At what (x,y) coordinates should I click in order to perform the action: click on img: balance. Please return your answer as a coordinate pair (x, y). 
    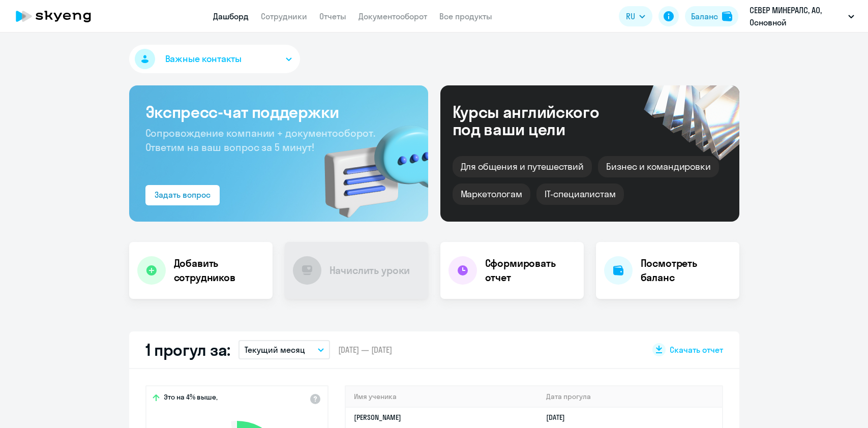
    Looking at the image, I should click on (727, 16).